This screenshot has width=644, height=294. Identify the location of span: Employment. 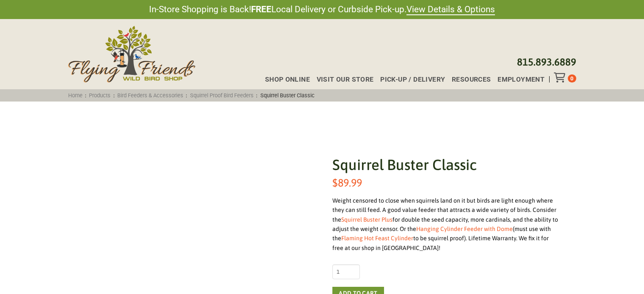
(521, 79).